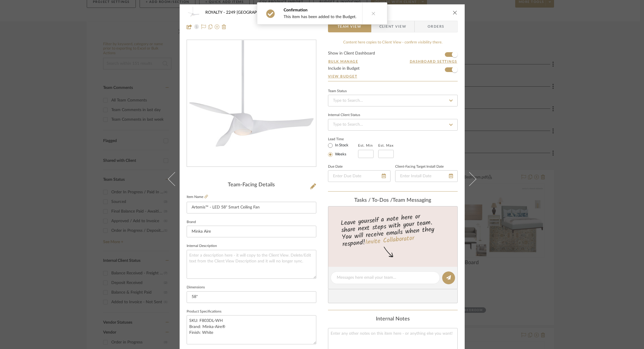 The width and height of the screenshot is (644, 349). What do you see at coordinates (320, 17) in the screenshot?
I see `div: This item has been added to the Budget.` at bounding box center [320, 17].